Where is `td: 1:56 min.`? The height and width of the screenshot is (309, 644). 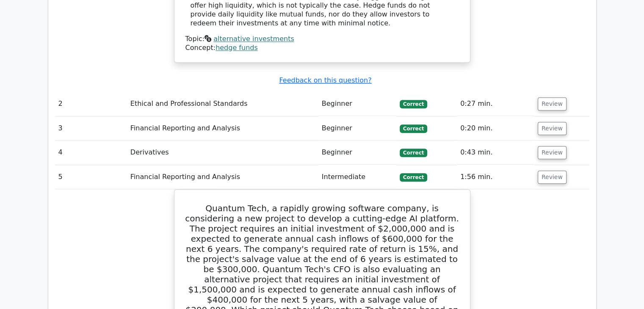 td: 1:56 min. is located at coordinates (496, 177).